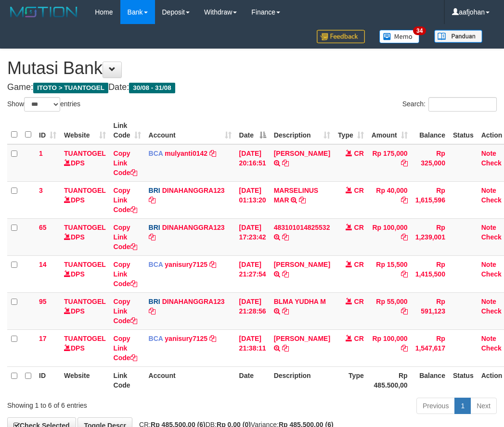  Describe the element at coordinates (302, 380) in the screenshot. I see `th: Description` at that location.